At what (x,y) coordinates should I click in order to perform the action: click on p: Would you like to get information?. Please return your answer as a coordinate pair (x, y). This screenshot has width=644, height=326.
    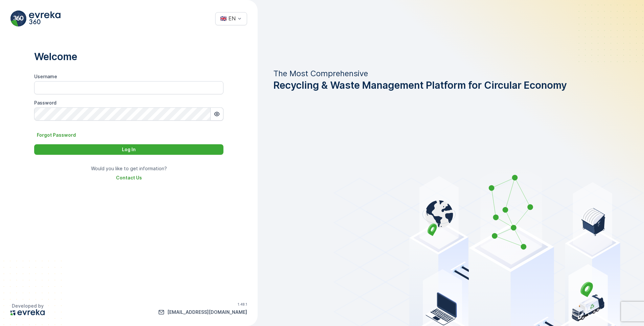
    Looking at the image, I should click on (129, 168).